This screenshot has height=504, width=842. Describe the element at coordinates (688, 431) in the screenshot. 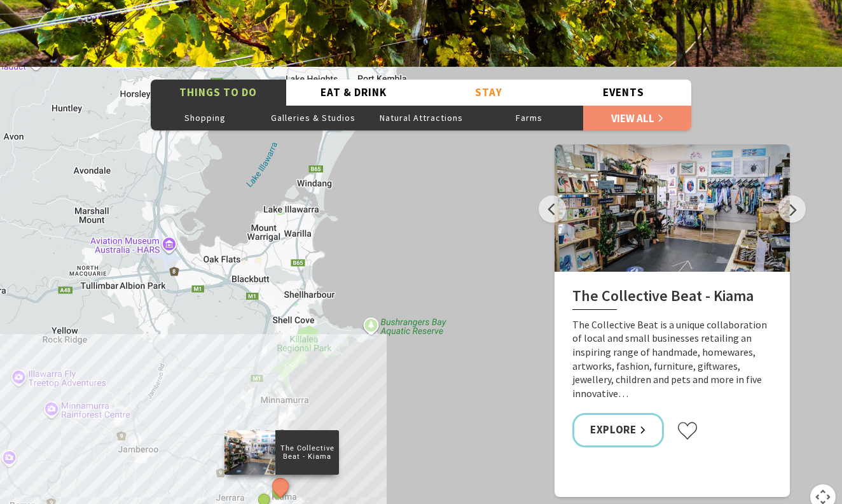

I see `button: Click to favourite The Collective Beat - Kiama` at that location.